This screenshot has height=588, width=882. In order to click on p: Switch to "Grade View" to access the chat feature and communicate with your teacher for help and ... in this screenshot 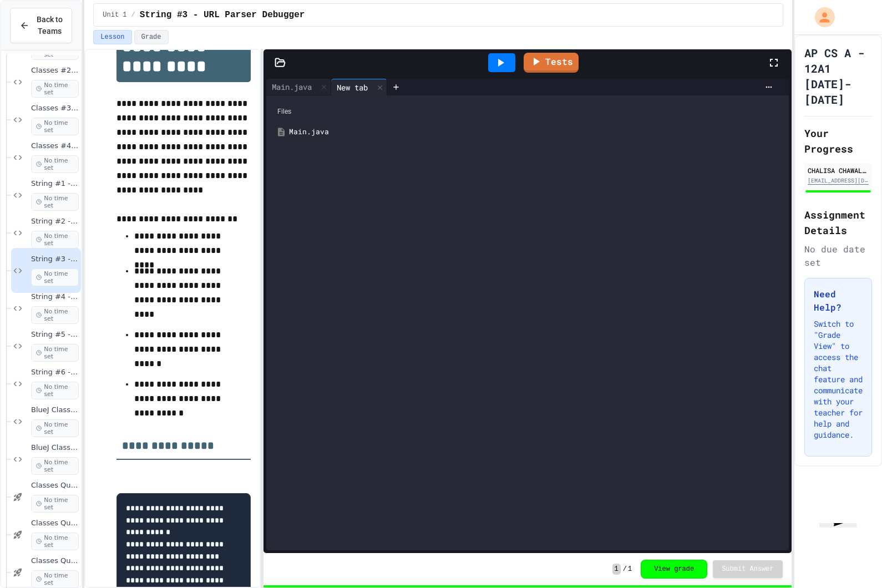, I will do `click(838, 379)`.